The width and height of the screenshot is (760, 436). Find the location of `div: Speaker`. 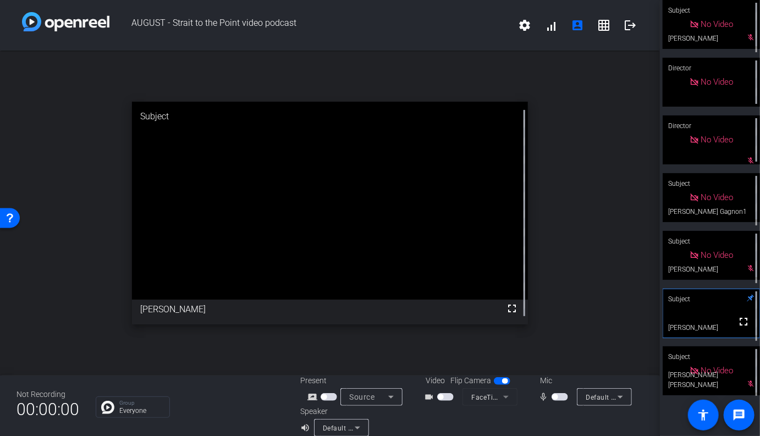

div: Speaker is located at coordinates (333, 411).